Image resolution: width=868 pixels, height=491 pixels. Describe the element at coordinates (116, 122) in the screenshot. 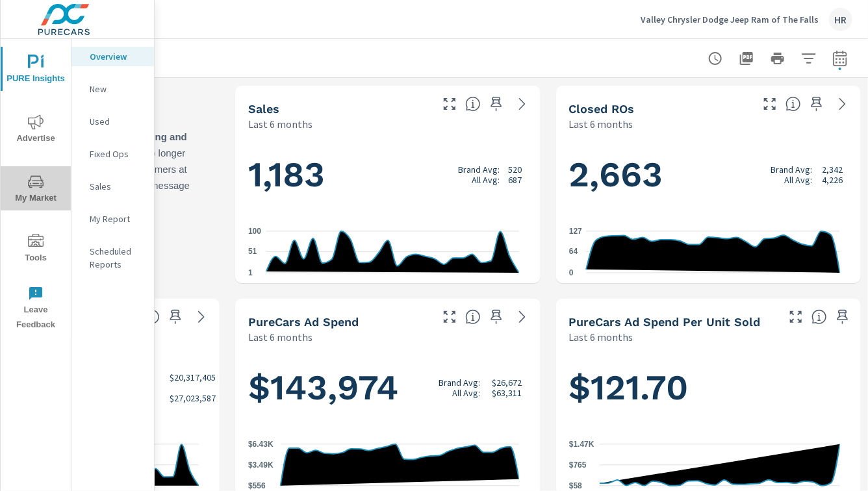

I see `p: Used` at that location.